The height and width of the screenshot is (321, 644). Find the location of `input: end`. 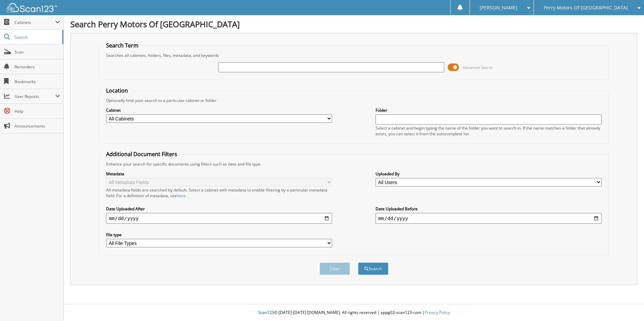

input: end is located at coordinates (489, 219).